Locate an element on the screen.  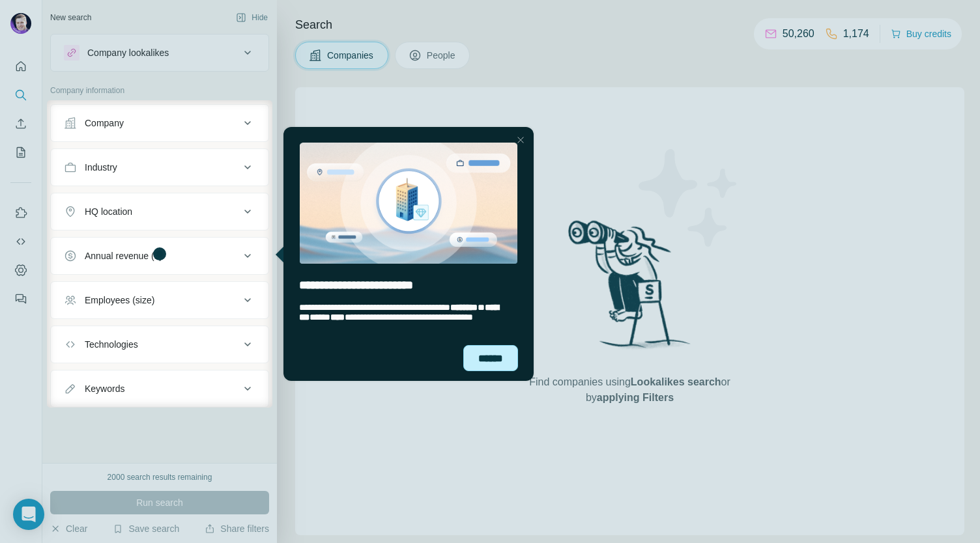
div: Employees (size) is located at coordinates (119, 300).